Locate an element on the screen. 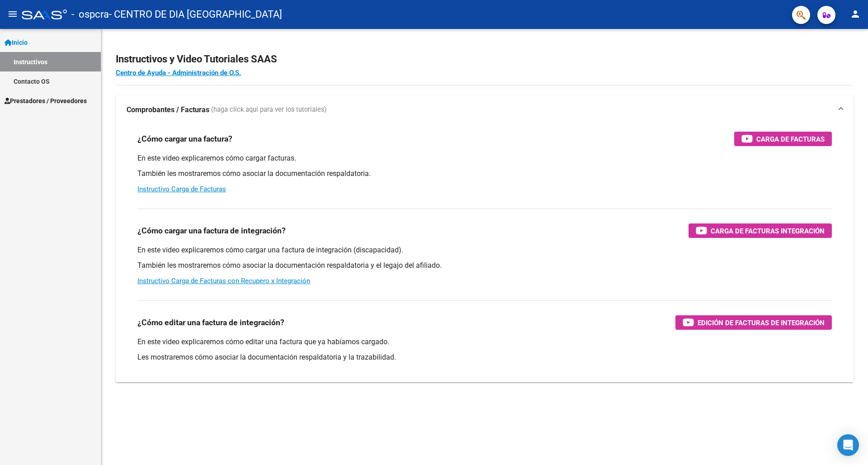 The height and width of the screenshot is (465, 868). span: Carga de Facturas Integración is located at coordinates (767, 230).